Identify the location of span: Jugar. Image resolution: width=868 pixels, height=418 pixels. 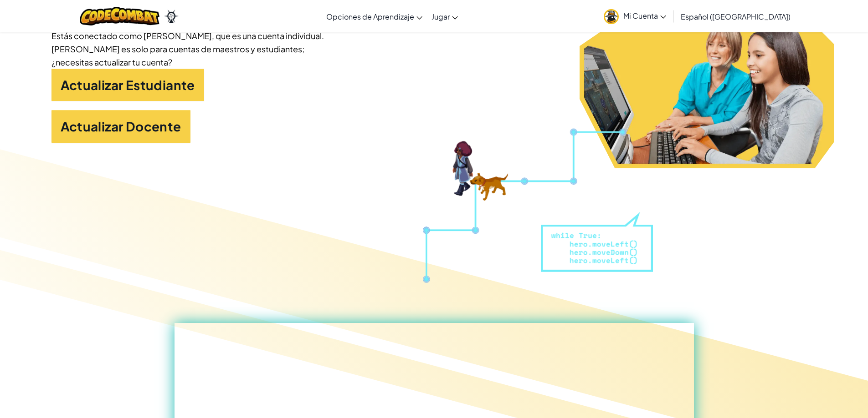
(440, 17).